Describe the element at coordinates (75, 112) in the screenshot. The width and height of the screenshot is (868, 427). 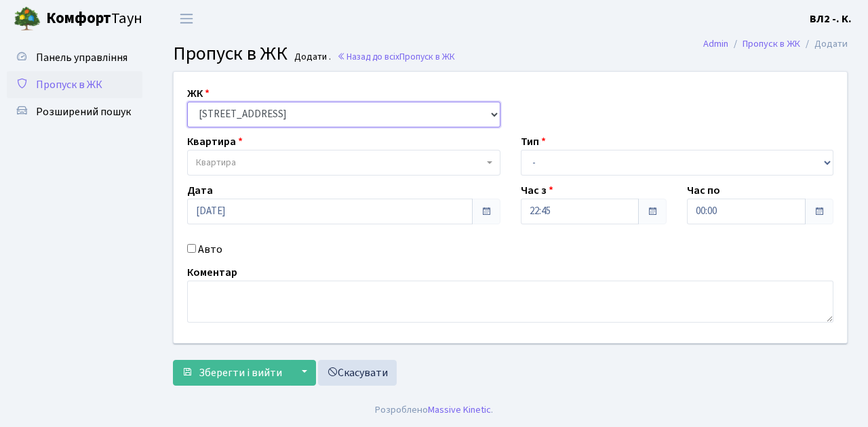
I see `a: Розширений пошук` at that location.